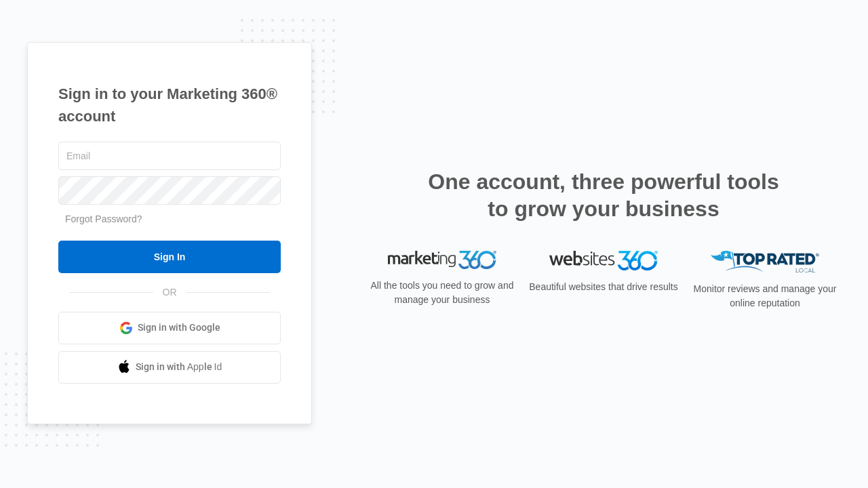 The height and width of the screenshot is (488, 868). Describe the element at coordinates (765, 296) in the screenshot. I see `p: Monitor reviews and manage your online reputation` at that location.